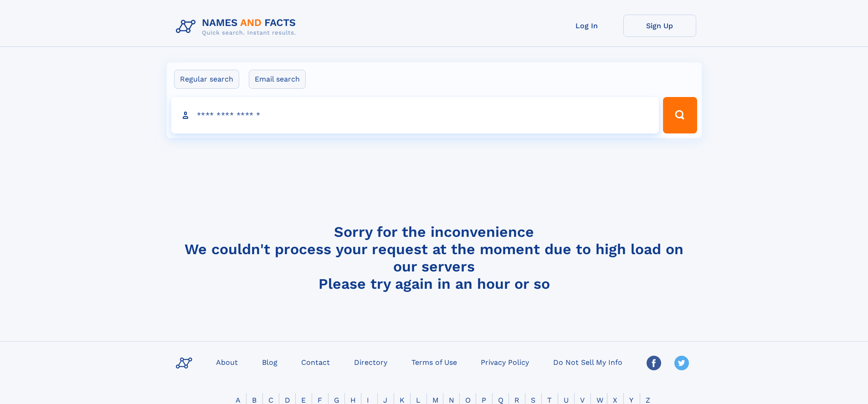 Image resolution: width=868 pixels, height=404 pixels. Describe the element at coordinates (505, 361) in the screenshot. I see `a: Privacy Policy` at that location.